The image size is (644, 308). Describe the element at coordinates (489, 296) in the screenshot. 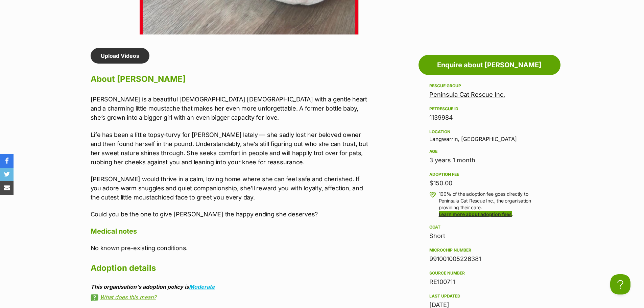

I see `div: Last updated` at that location.